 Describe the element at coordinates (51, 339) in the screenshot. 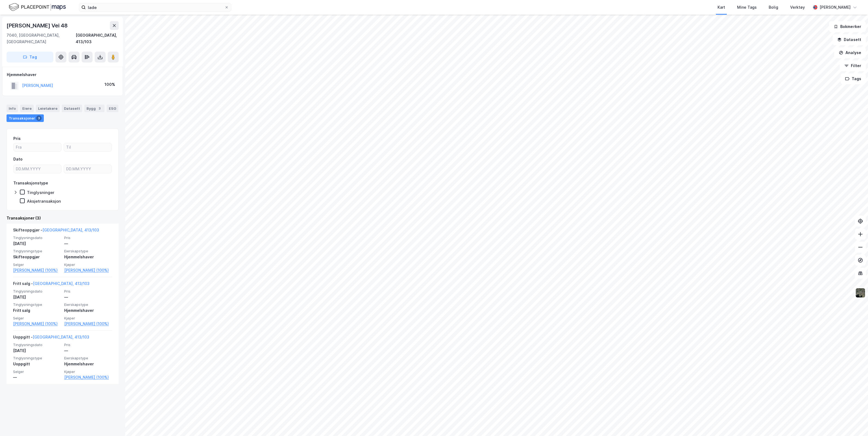

I see `div: Uoppgitt -` at that location.